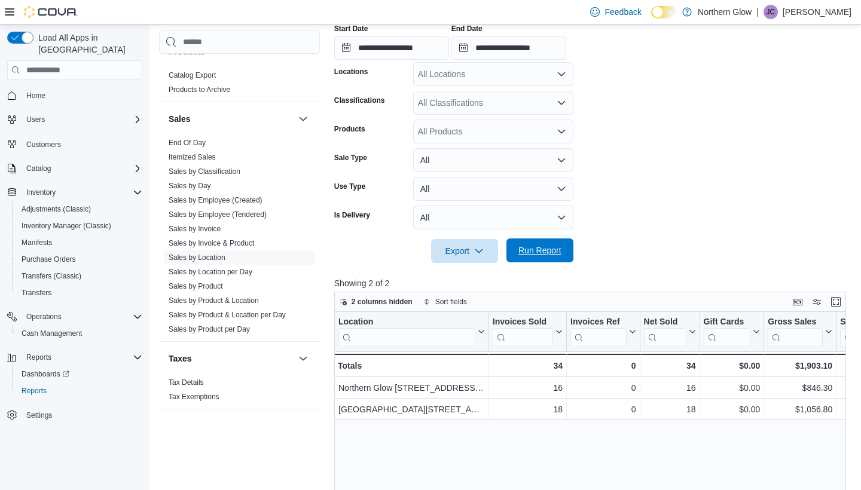 The image size is (861, 490). What do you see at coordinates (75, 120) in the screenshot?
I see `button: Users` at bounding box center [75, 120].